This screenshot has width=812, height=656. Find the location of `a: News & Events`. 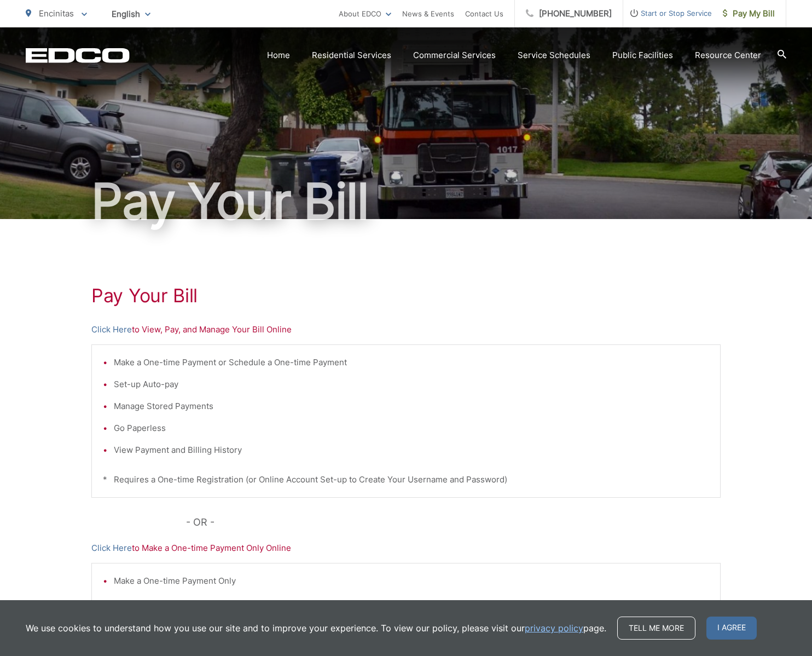

a: News & Events is located at coordinates (428, 14).